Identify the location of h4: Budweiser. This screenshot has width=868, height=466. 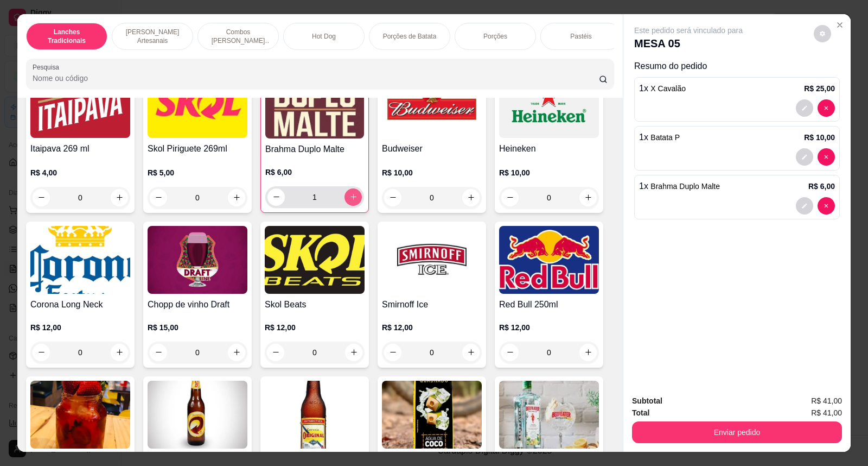
(432, 149).